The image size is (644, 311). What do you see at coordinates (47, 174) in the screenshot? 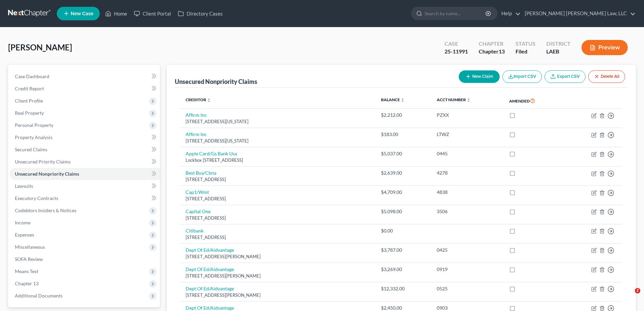
I see `span: Unsecured Nonpriority Claims` at bounding box center [47, 174].